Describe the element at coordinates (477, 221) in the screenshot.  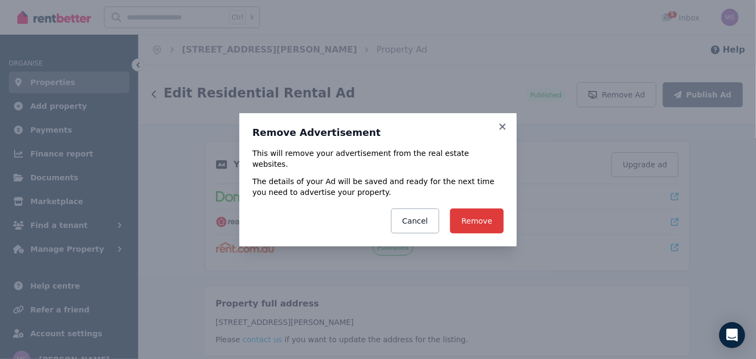
I see `button: Remove` at that location.